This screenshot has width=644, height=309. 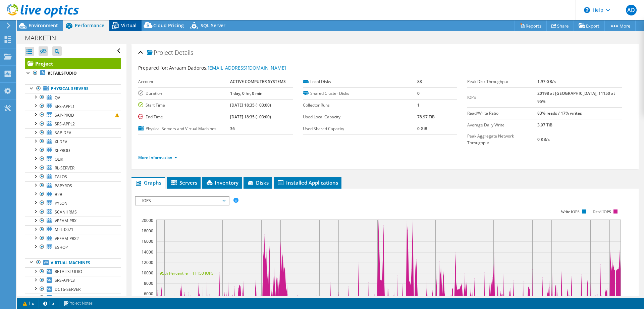 What do you see at coordinates (620, 25) in the screenshot?
I see `a: More` at bounding box center [620, 25].